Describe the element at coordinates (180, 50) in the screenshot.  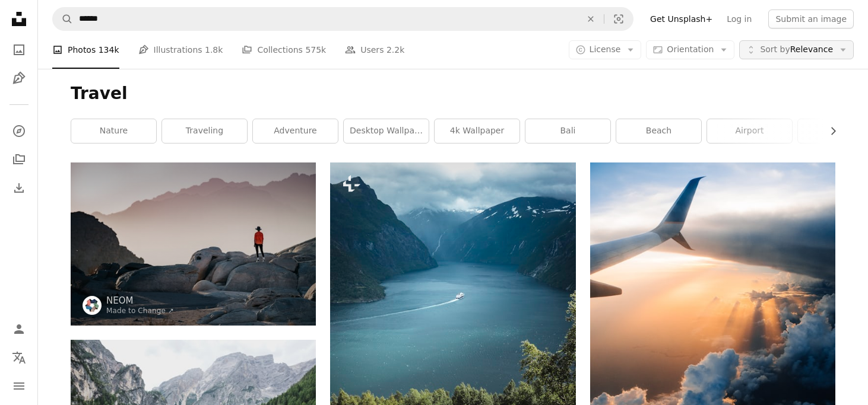
I see `a: Illustrations 1.8k` at that location.